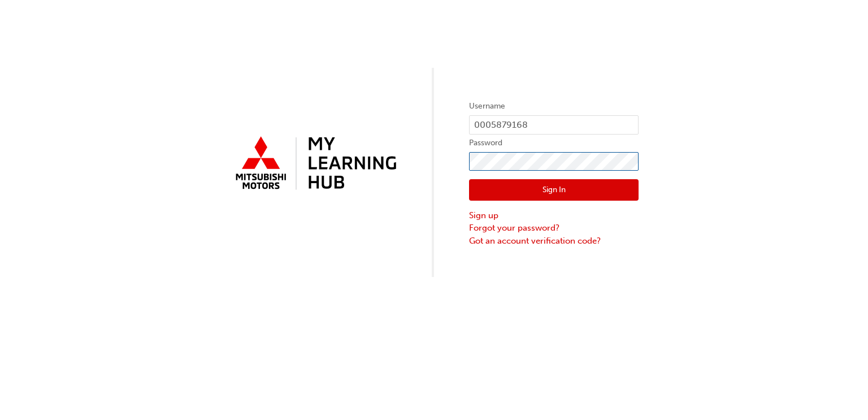  I want to click on a: Sign up, so click(554, 215).